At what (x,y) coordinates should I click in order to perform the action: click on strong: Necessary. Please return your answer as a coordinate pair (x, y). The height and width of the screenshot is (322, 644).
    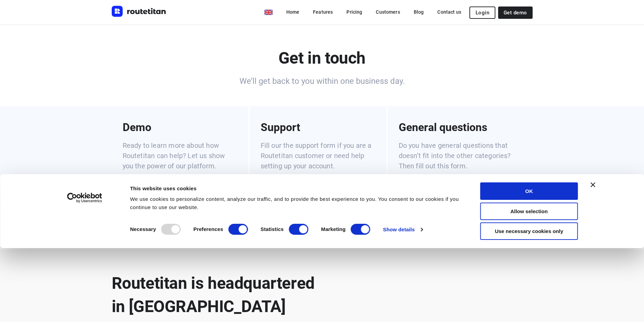
    Looking at the image, I should click on (143, 229).